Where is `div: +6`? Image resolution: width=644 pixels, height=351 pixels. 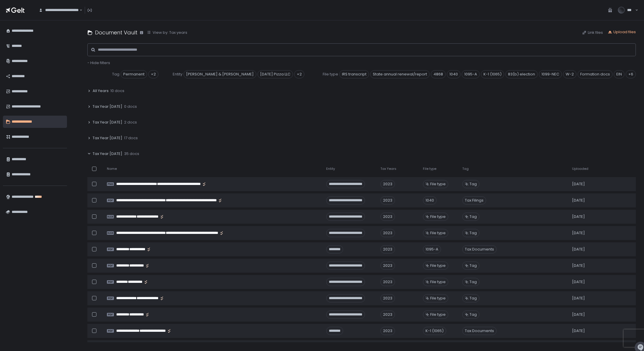
div: +6 is located at coordinates (631, 75).